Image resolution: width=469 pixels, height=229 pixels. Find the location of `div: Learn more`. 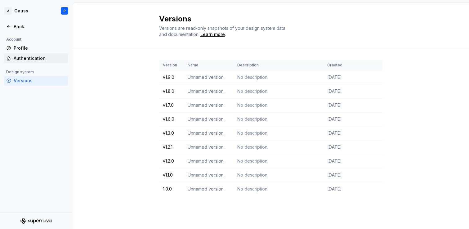

div: Learn more is located at coordinates (213, 34).